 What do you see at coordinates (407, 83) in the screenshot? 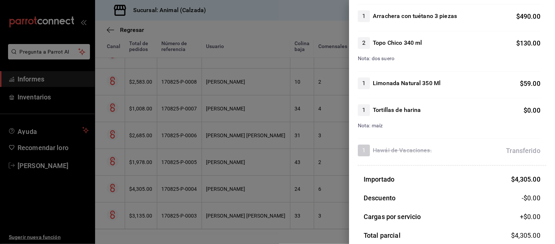
I see `font: Limonada Natural 350 Ml` at bounding box center [407, 83].